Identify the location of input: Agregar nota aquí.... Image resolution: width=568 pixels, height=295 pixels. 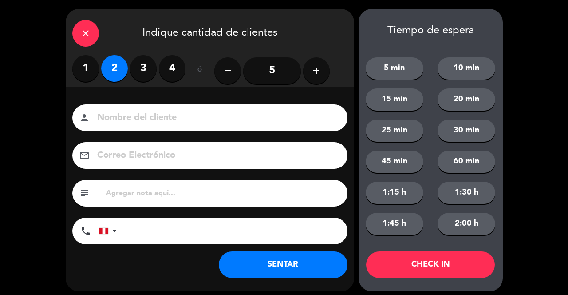
(223, 193).